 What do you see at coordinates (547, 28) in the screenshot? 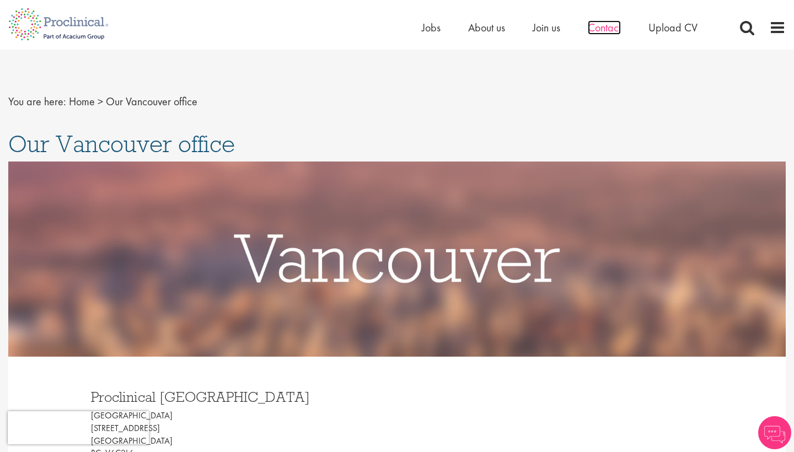
I see `a: Join us` at bounding box center [547, 28].